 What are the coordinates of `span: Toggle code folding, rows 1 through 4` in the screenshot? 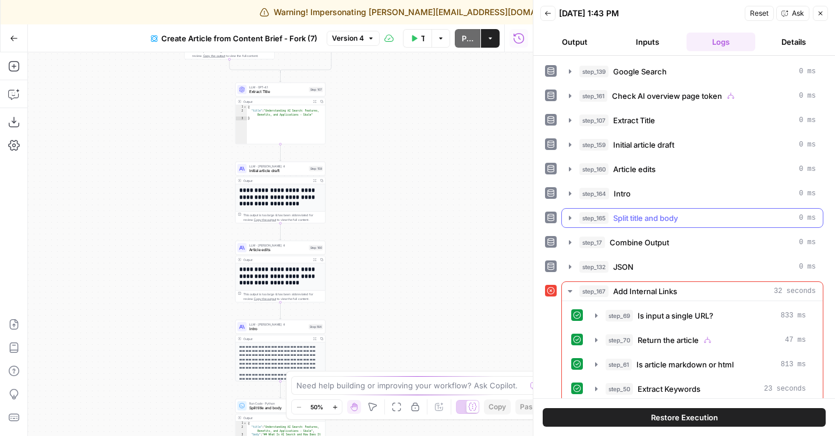 It's located at (245, 424).